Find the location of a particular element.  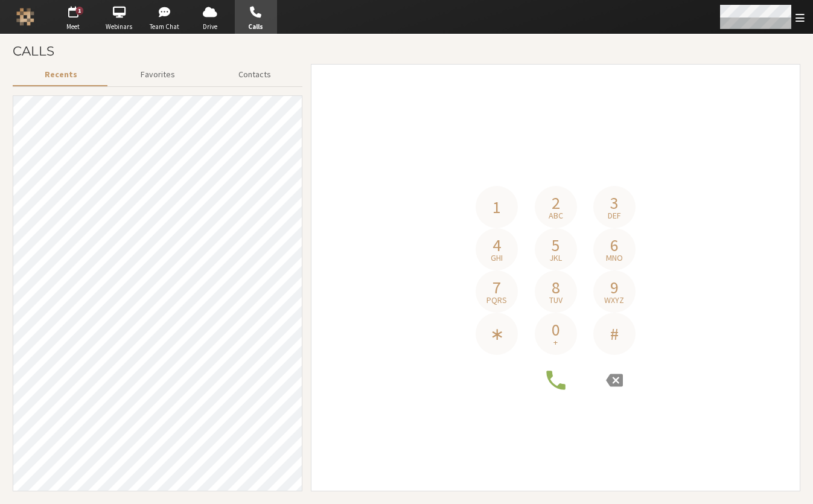

button: Recents is located at coordinates (60, 74).